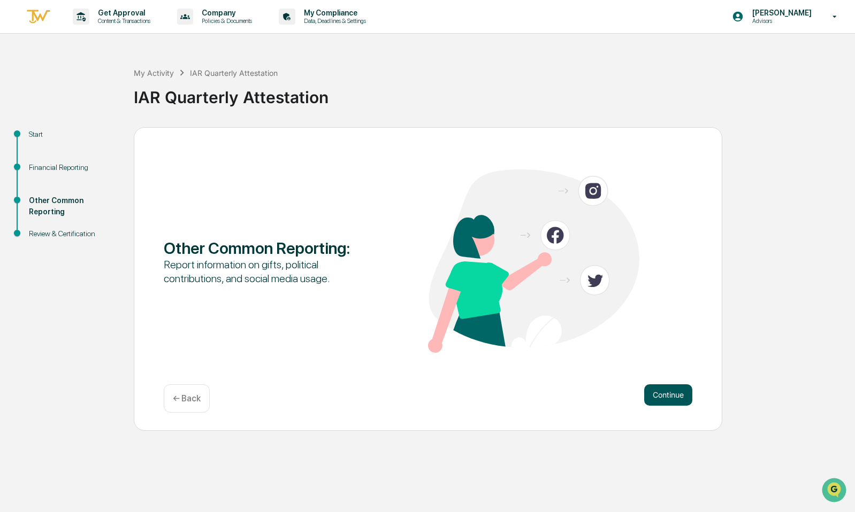  Describe the element at coordinates (269, 248) in the screenshot. I see `div: Other Common Reporting :` at that location.